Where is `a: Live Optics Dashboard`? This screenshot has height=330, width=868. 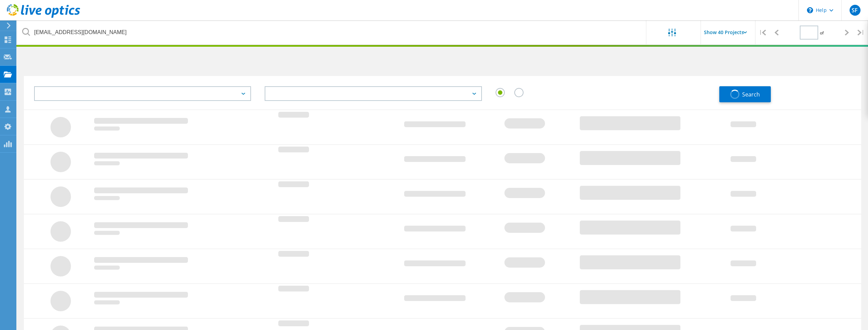
a: Live Optics Dashboard is located at coordinates (43, 17).